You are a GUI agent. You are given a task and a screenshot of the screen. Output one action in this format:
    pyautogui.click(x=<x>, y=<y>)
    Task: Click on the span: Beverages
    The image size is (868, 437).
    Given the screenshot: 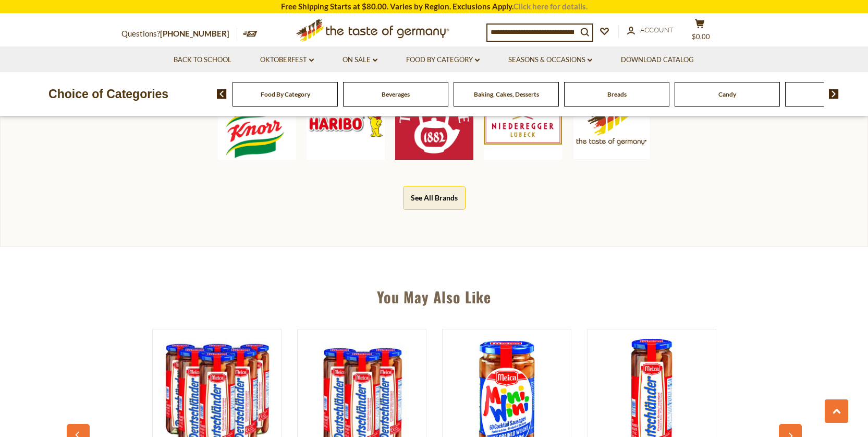 What is the action you would take?
    pyautogui.click(x=396, y=94)
    